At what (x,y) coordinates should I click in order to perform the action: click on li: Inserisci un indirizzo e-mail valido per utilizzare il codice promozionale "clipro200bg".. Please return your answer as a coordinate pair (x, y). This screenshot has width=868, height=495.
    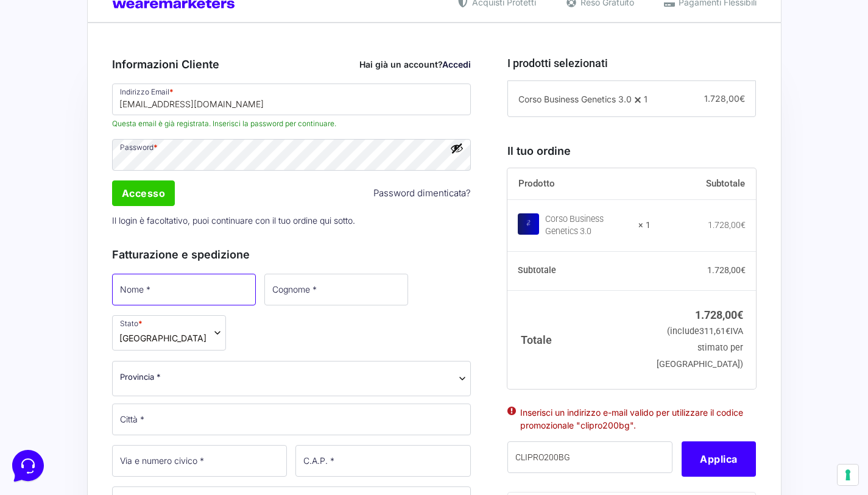
    Looking at the image, I should click on (632, 419).